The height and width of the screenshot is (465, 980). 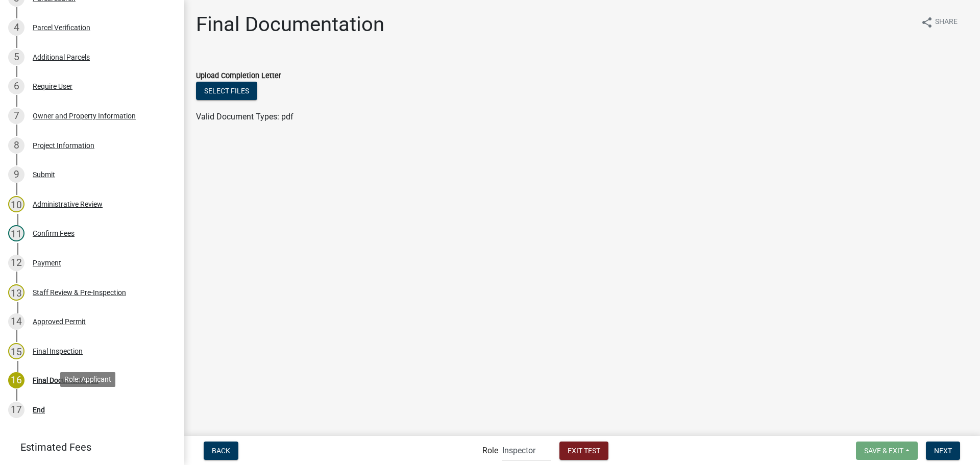 I want to click on button: Exit Test, so click(x=584, y=451).